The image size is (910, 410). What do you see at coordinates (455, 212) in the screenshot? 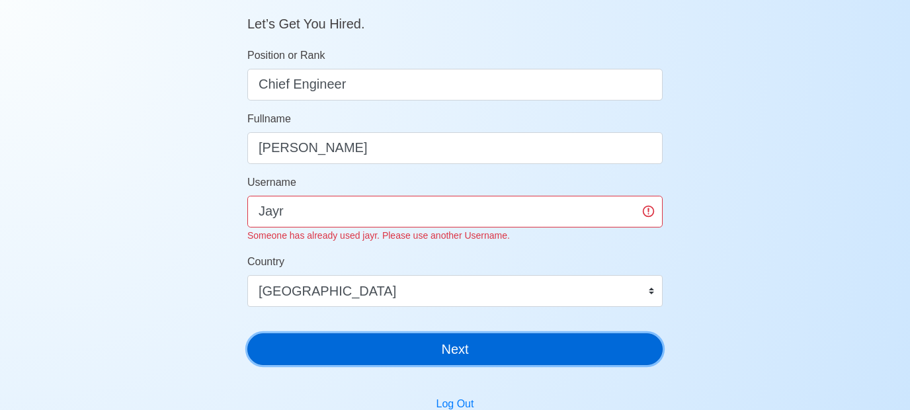
I see `input: Ex. donaldcris` at bounding box center [455, 212].